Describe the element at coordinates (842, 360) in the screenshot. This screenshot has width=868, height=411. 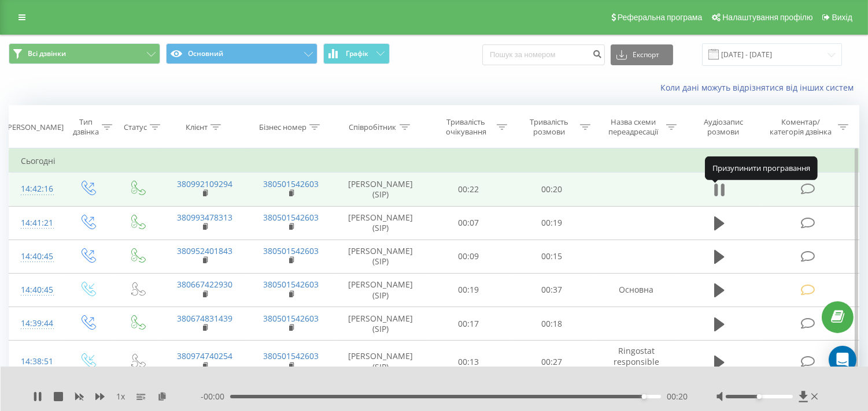
I see `div: Open Intercom Messenger` at that location.